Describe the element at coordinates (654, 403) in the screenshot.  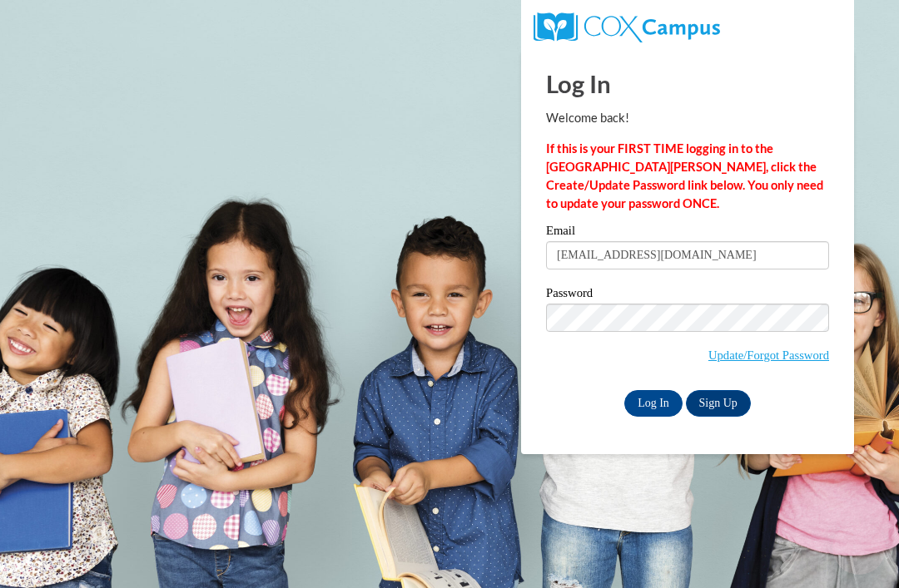
I see `input: Log In` at that location.